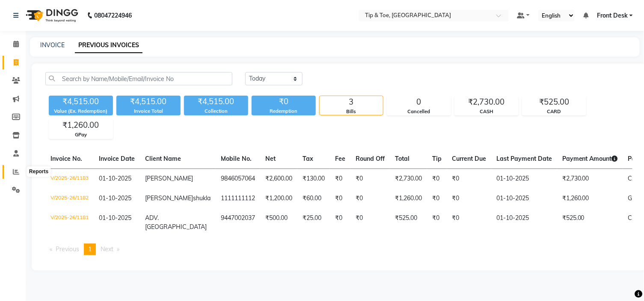  What do you see at coordinates (51, 15) in the screenshot?
I see `img: logo` at bounding box center [51, 15].